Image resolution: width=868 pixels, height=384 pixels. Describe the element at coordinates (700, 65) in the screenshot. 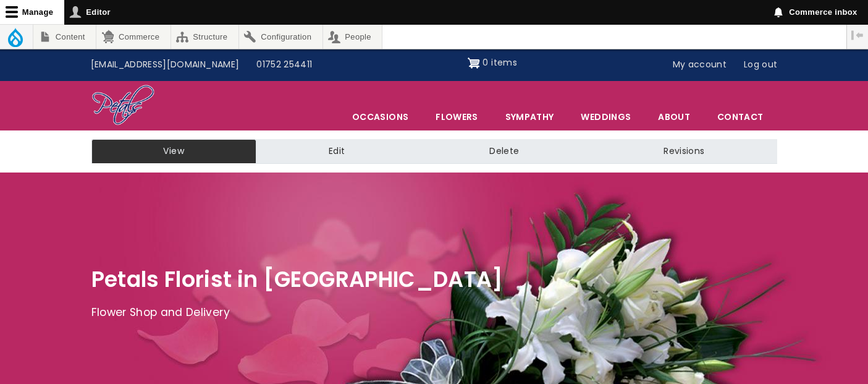

I see `a: My account` at that location.